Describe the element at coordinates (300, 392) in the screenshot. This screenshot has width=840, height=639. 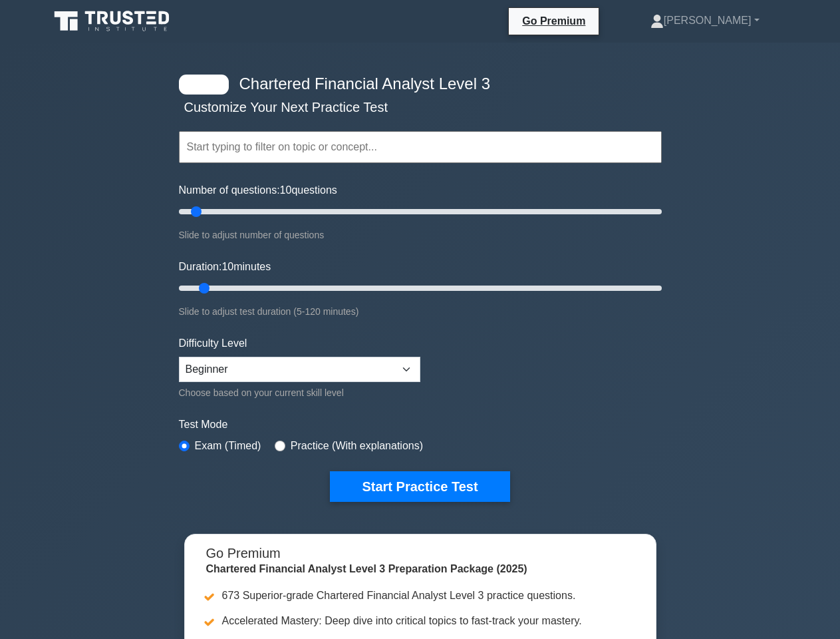
I see `div: Choose based on your current skill level` at that location.